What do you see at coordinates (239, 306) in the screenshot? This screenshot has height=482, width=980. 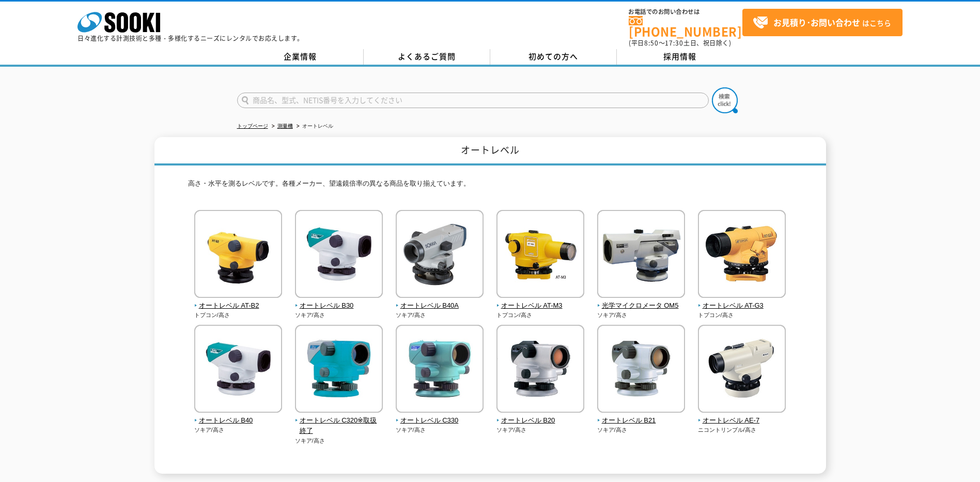 I see `span: オートレベル AT-B2` at bounding box center [239, 306].